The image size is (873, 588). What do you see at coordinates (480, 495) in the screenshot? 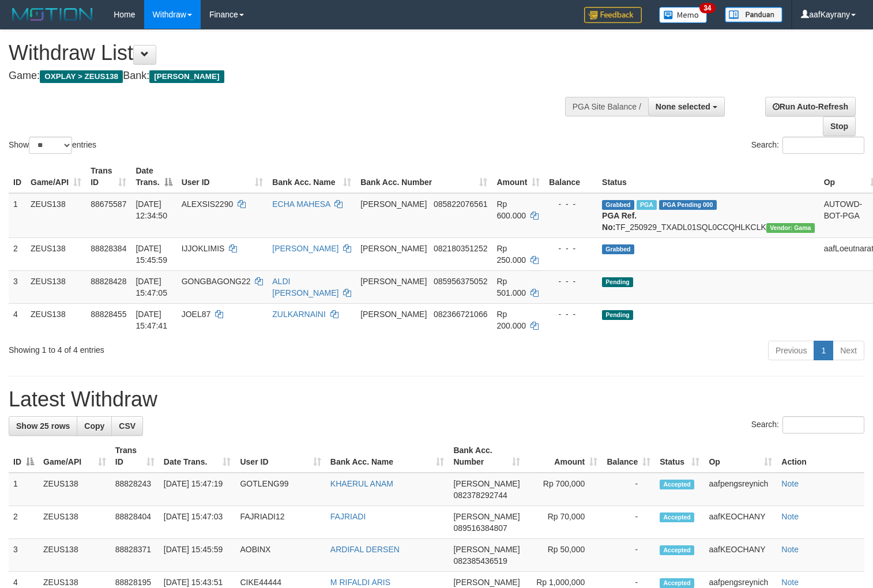
I see `span: Copy 082378292744 to clipboard` at bounding box center [480, 495].